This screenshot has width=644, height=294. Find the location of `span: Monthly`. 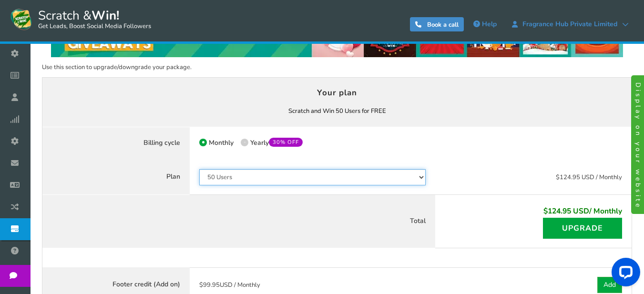

span: Monthly is located at coordinates (221, 142).